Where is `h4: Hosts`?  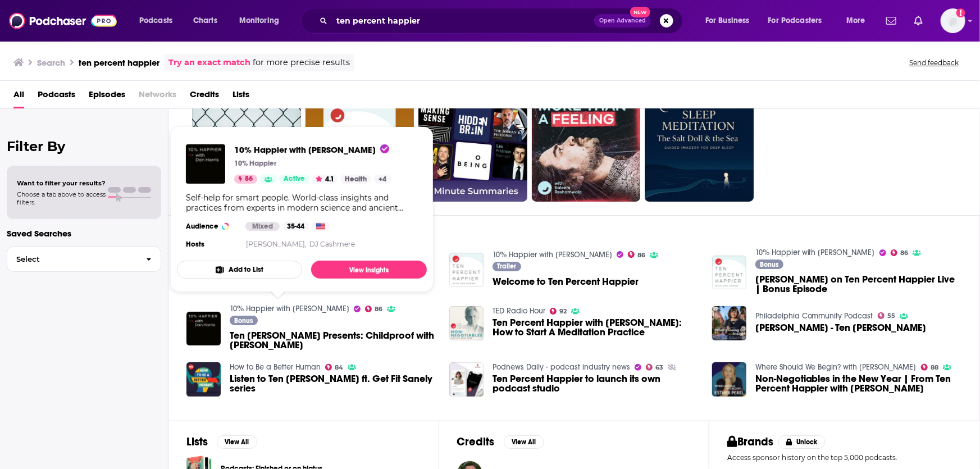 h4: Hosts is located at coordinates (195, 244).